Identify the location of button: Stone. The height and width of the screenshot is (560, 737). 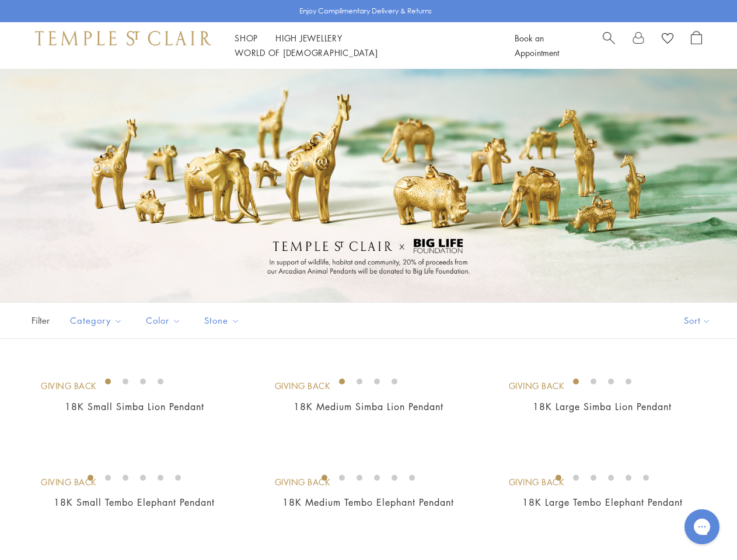
(222, 320).